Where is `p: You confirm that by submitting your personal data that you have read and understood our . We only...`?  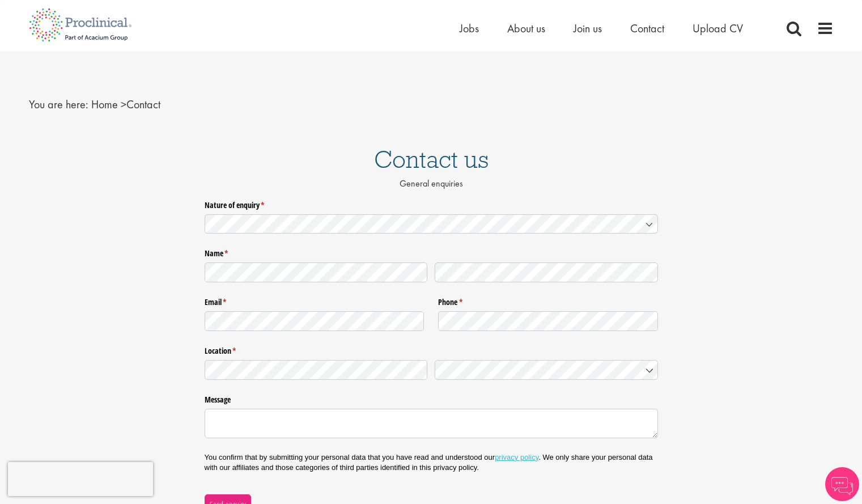
p: You confirm that by submitting your personal data that you have read and understood our . We only... is located at coordinates (431, 462).